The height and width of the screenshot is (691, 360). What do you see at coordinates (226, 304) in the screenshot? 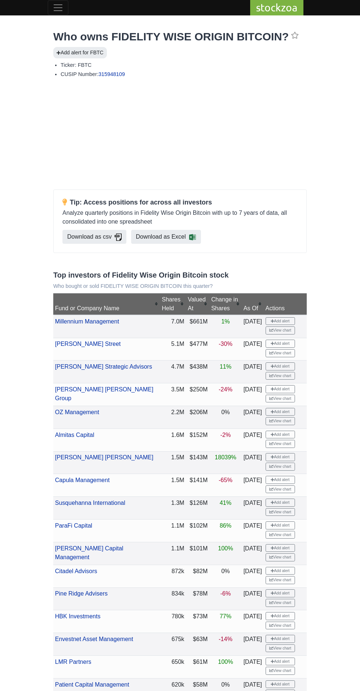
I see `div: Change in Shares` at bounding box center [226, 304].